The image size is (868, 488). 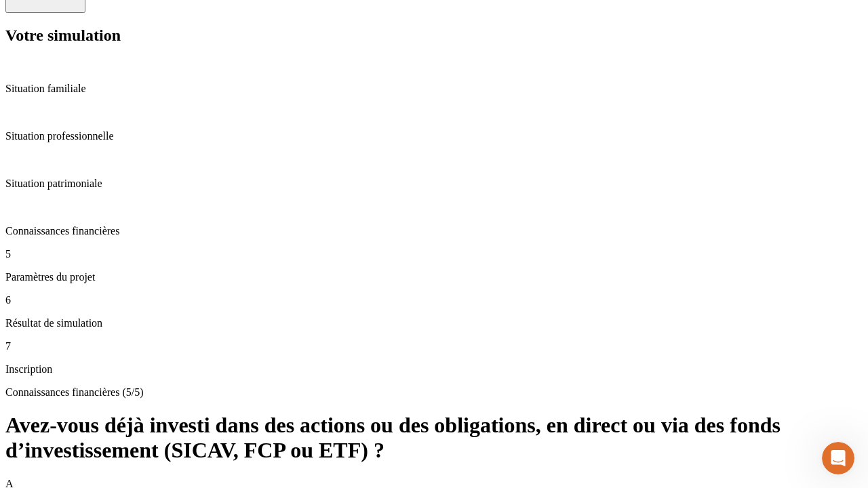 I want to click on h2: Votre simulation, so click(x=434, y=35).